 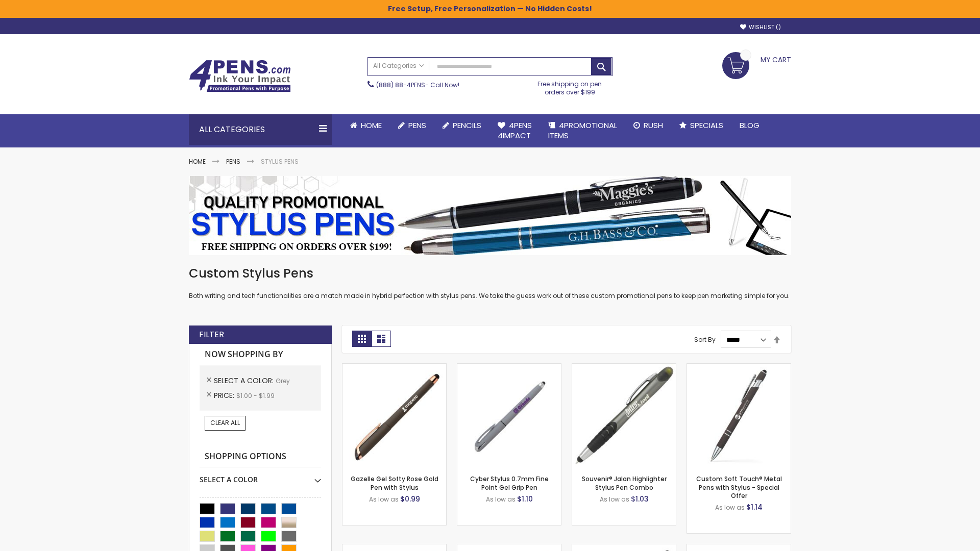 I want to click on span: 4Pens 4impact, so click(x=514, y=130).